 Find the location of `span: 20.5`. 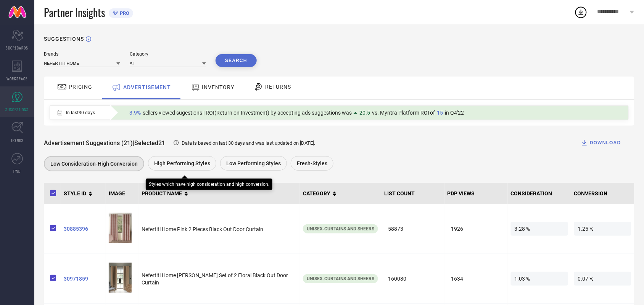

span: 20.5 is located at coordinates (365, 113).